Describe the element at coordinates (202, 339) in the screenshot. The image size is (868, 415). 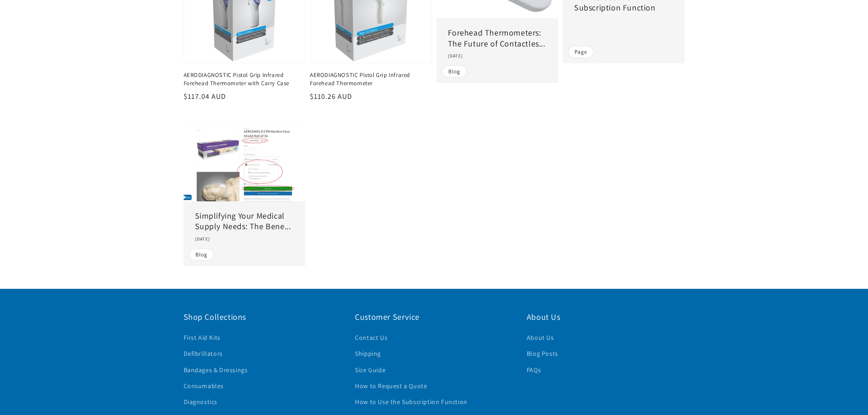
I see `a: First Aid Kits` at that location.